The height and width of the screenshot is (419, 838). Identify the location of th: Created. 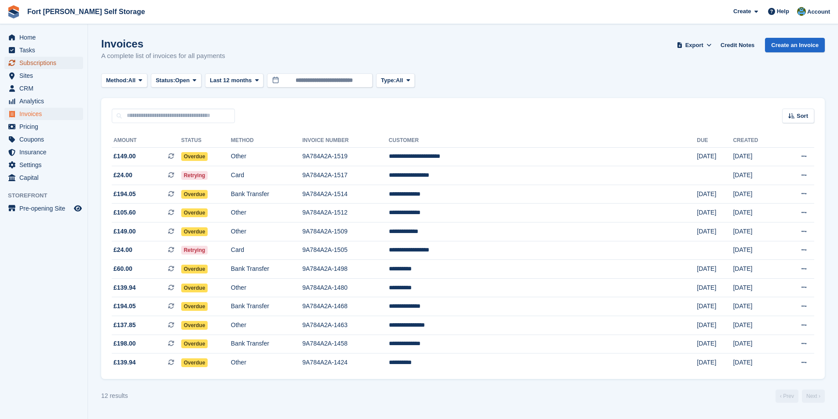
(756, 141).